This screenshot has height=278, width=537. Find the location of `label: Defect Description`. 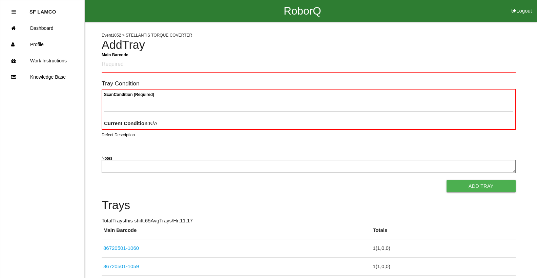

label: Defect Description is located at coordinates (118, 135).